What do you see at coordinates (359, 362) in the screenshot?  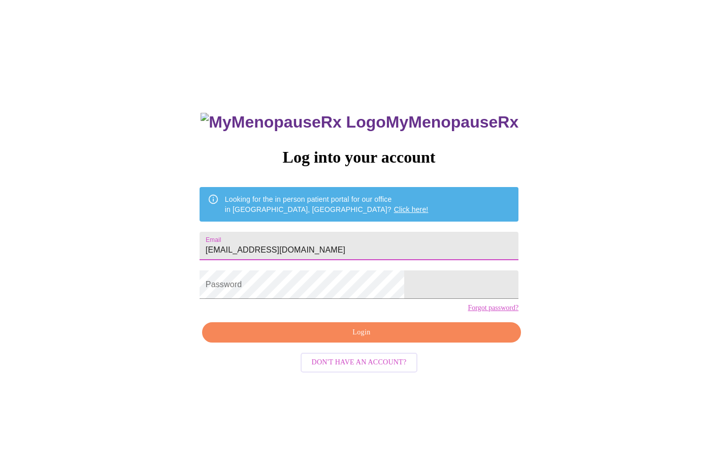 I see `button: Don't have an account?` at bounding box center [359, 362].